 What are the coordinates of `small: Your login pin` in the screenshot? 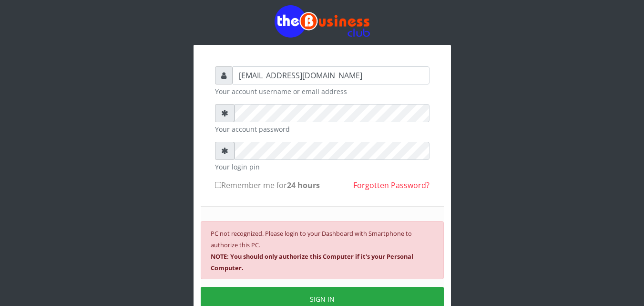 It's located at (323, 166).